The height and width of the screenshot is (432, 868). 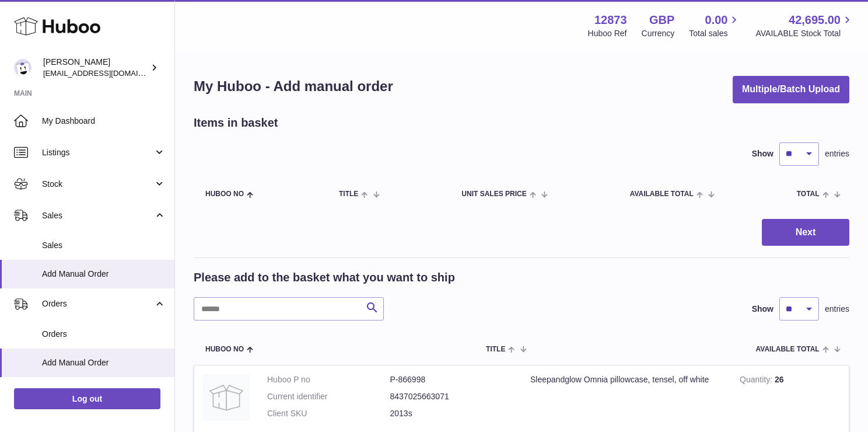 I want to click on span: Stock, so click(x=98, y=184).